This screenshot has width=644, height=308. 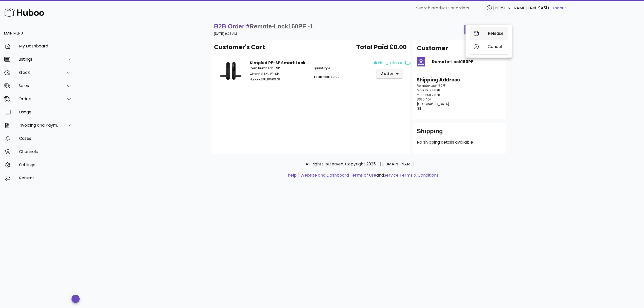 I want to click on img: Product Image, so click(x=231, y=71).